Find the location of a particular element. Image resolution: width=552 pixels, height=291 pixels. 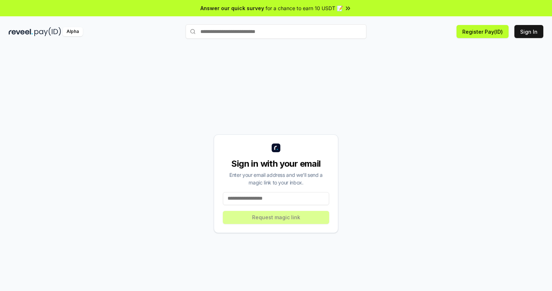

img: pay_id is located at coordinates (48, 31).